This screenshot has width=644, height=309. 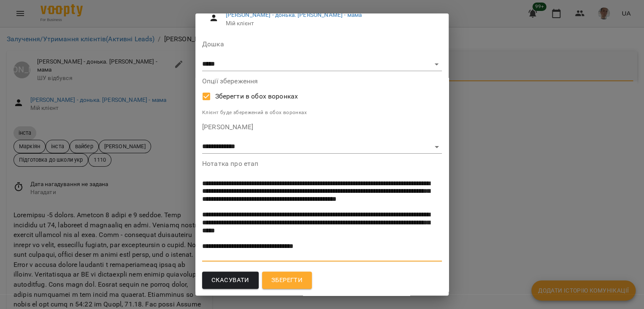 What do you see at coordinates (230, 281) in the screenshot?
I see `span: Скасувати` at bounding box center [230, 281].